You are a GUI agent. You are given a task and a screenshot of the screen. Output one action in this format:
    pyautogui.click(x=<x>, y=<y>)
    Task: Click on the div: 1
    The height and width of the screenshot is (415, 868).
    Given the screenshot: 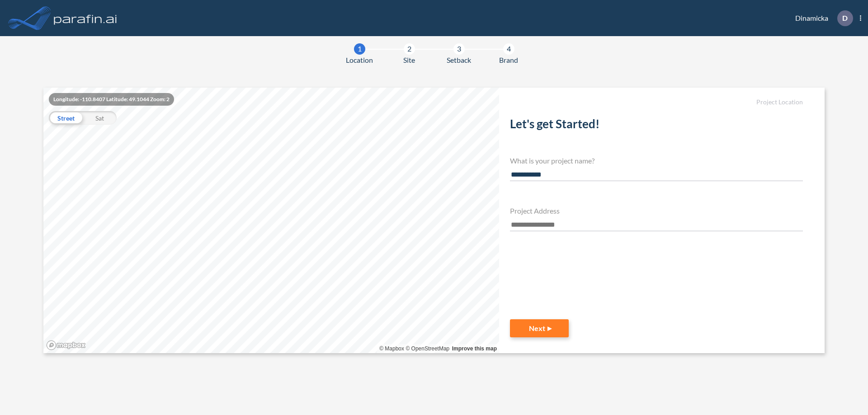 What is the action you would take?
    pyautogui.click(x=360, y=49)
    